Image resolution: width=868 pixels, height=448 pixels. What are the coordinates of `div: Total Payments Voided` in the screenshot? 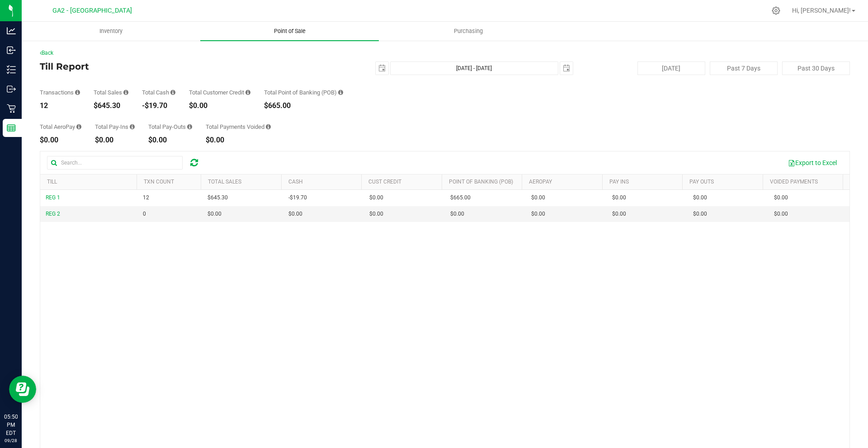 It's located at (238, 127).